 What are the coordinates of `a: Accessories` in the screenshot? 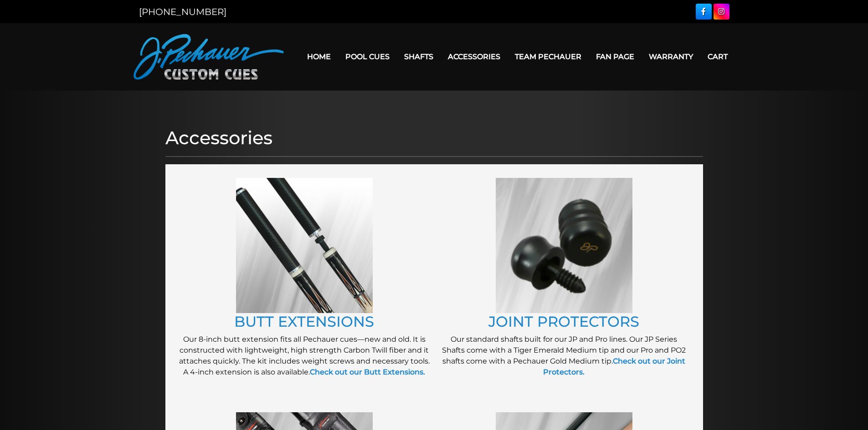 It's located at (474, 57).